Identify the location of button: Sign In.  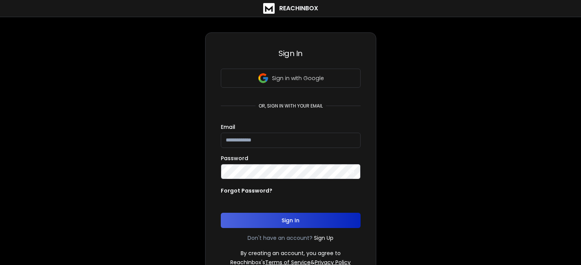
(290, 221).